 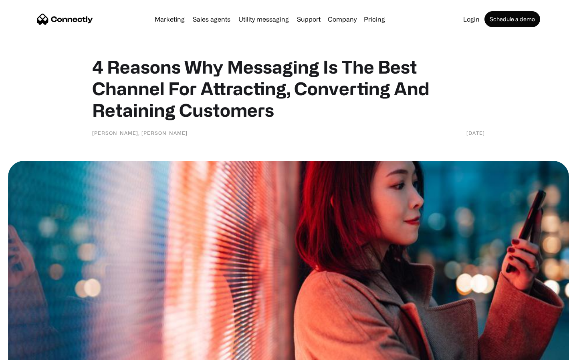 What do you see at coordinates (512, 19) in the screenshot?
I see `a: Schedule a demo` at bounding box center [512, 19].